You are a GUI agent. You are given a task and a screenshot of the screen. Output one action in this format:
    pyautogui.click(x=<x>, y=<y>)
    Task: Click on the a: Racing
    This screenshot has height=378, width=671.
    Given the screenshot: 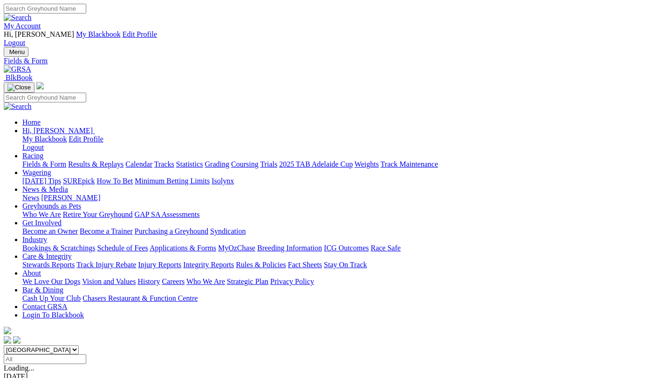 What is the action you would take?
    pyautogui.click(x=33, y=156)
    